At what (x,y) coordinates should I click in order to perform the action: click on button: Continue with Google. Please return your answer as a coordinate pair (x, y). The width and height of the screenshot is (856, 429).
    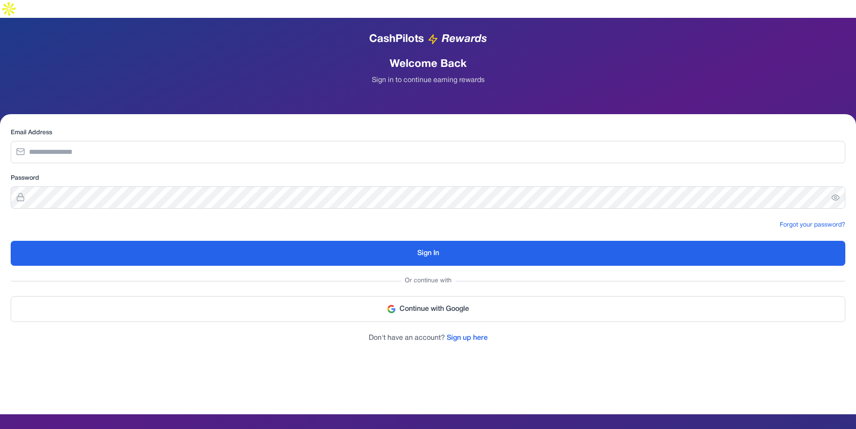
    Looking at the image, I should click on (428, 309).